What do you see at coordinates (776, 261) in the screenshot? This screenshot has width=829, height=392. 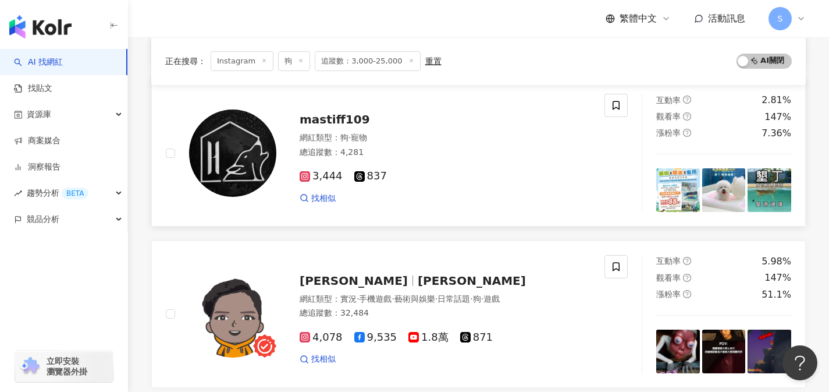 I see `div: 5.98%` at bounding box center [776, 261].